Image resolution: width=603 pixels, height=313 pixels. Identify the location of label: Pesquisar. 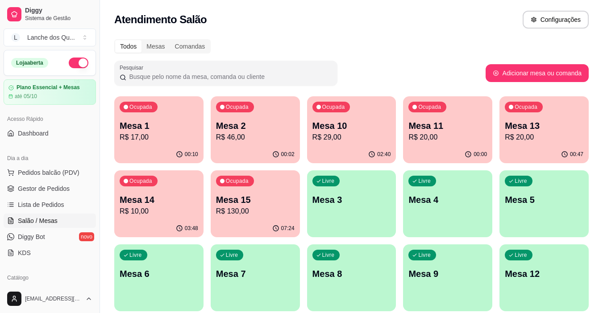
(133, 67).